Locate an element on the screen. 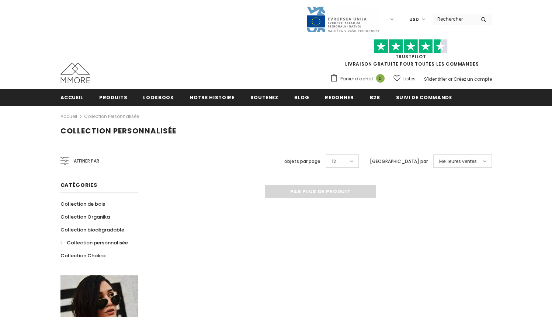 Image resolution: width=552 pixels, height=317 pixels. img: Javni Razpis is located at coordinates (343, 19).